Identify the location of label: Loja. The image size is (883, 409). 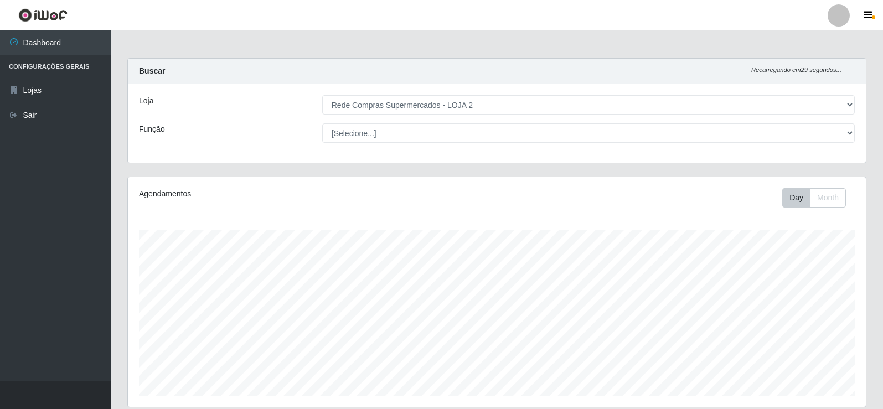
(146, 101).